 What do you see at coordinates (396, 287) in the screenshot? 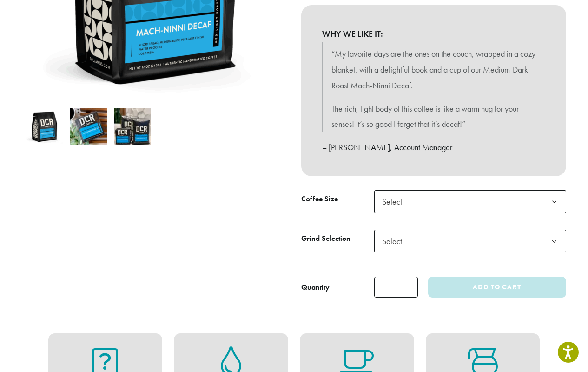
I see `input: Product quantity` at bounding box center [396, 287].